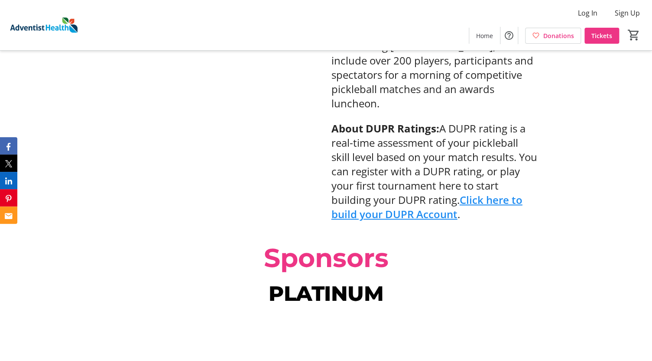 This screenshot has height=361, width=652. What do you see at coordinates (601, 36) in the screenshot?
I see `span: Tickets` at bounding box center [601, 36].